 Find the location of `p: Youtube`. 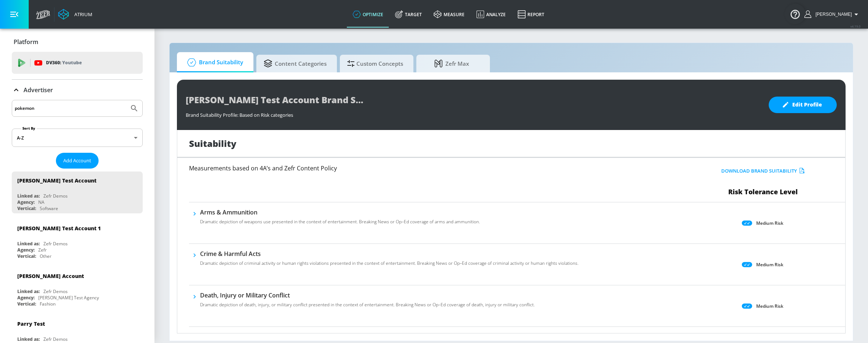

p: Youtube is located at coordinates (72, 62).